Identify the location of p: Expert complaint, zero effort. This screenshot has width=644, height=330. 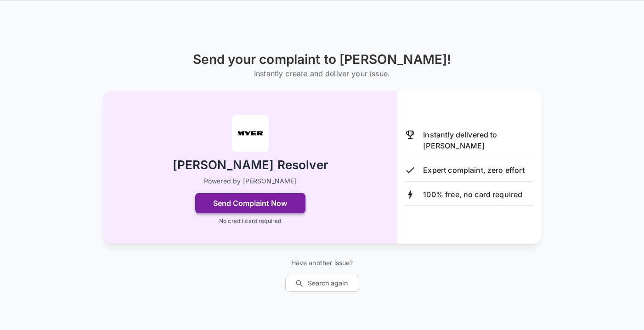
(474, 170).